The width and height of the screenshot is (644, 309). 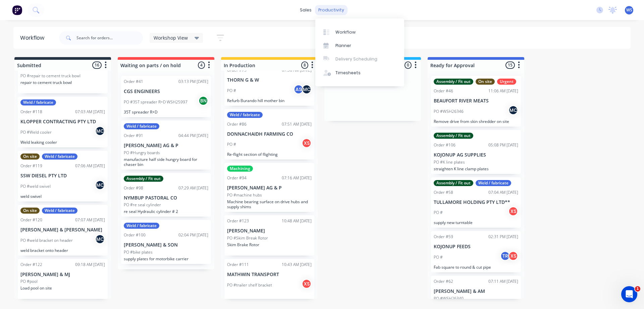 I want to click on p: PO #pool, so click(x=29, y=281).